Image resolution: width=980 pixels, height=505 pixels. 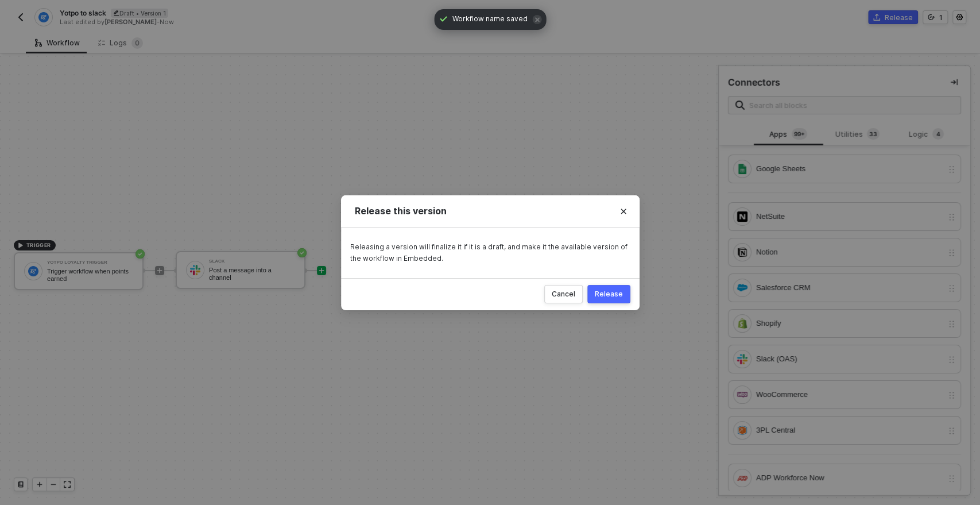 I want to click on button: Cancel, so click(x=563, y=294).